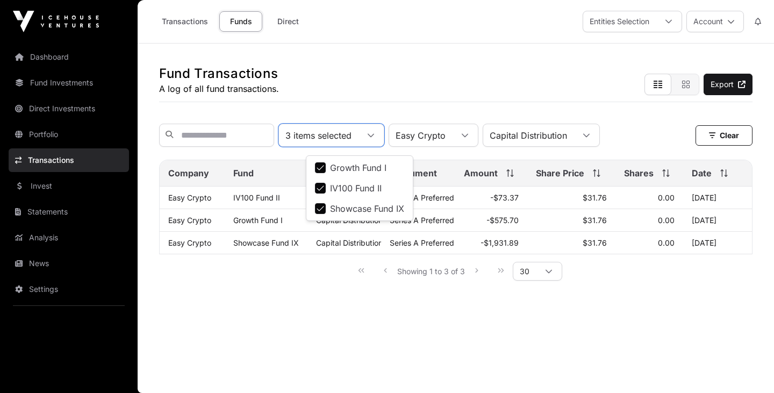 The image size is (774, 393). What do you see at coordinates (701, 173) in the screenshot?
I see `span: Date` at bounding box center [701, 173].